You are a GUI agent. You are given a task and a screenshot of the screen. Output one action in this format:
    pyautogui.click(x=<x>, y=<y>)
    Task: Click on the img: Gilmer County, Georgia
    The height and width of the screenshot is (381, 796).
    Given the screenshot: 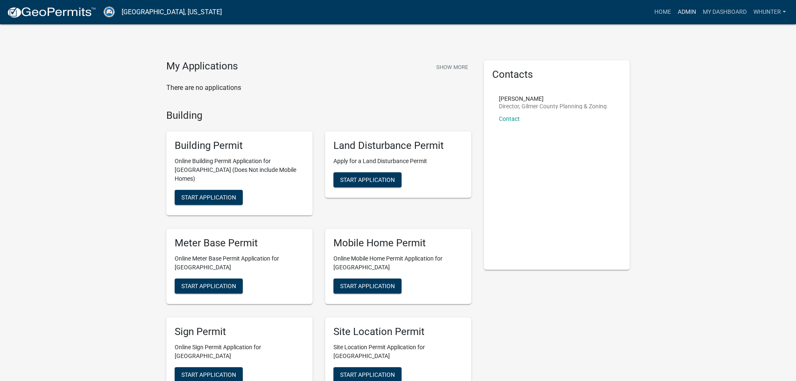 What is the action you would take?
    pyautogui.click(x=109, y=12)
    